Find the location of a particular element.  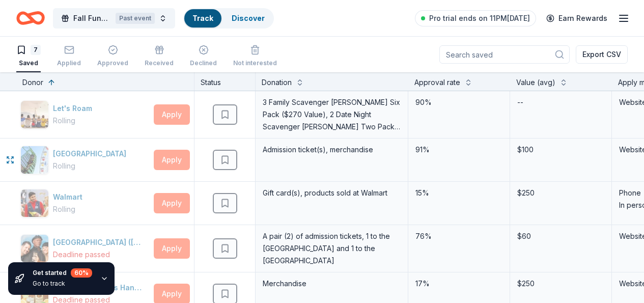

div: $100 is located at coordinates (560, 150).